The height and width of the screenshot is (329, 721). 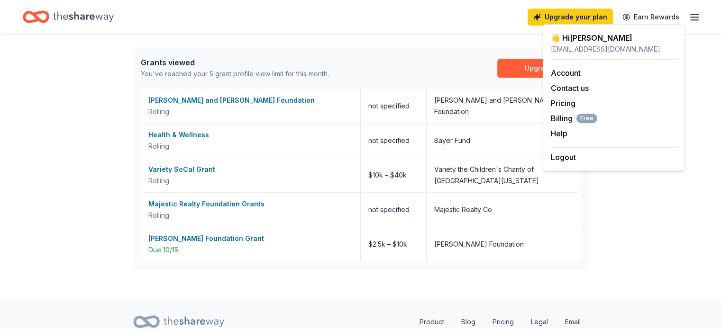 What do you see at coordinates (393, 175) in the screenshot?
I see `div: $10k – $40k` at bounding box center [393, 175].